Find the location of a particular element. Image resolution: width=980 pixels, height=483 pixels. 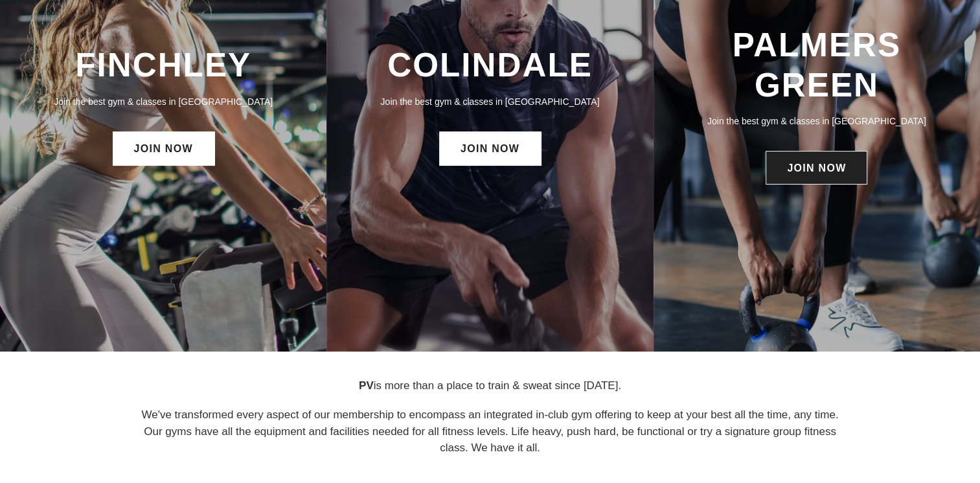

a: JOIN NOW: Finchley Membership is located at coordinates (163, 149).